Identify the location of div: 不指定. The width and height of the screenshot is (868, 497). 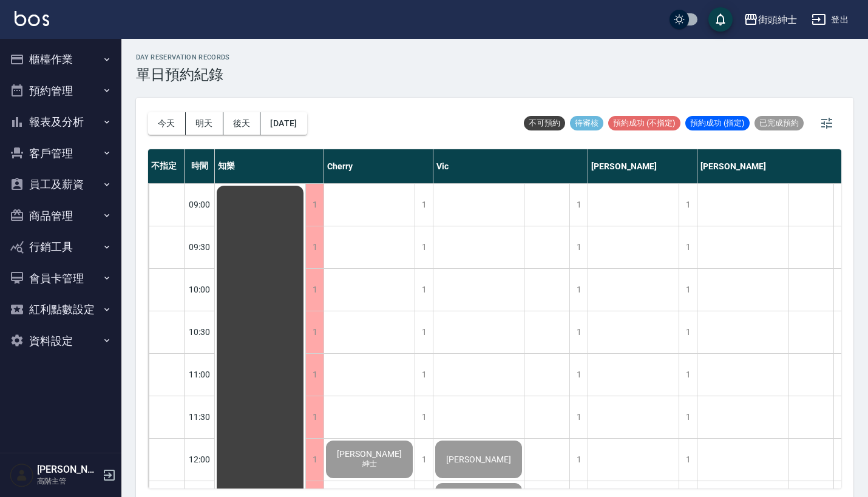
(166, 166).